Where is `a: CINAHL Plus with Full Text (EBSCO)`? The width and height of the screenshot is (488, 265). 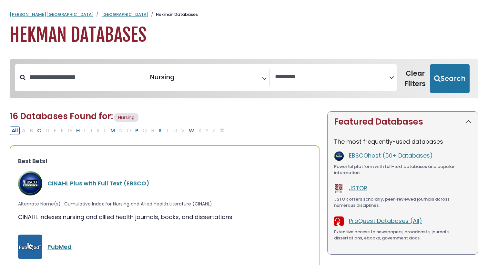 a: CINAHL Plus with Full Text (EBSCO) is located at coordinates (99, 183).